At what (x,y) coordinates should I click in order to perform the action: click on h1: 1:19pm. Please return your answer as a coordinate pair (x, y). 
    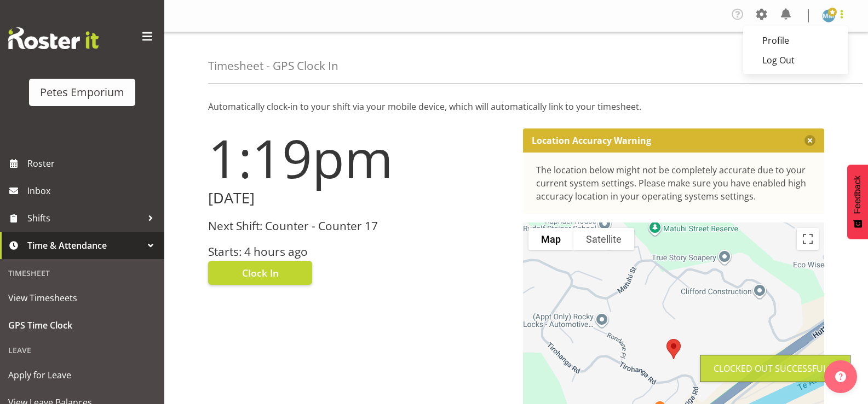
    Looking at the image, I should click on (359, 158).